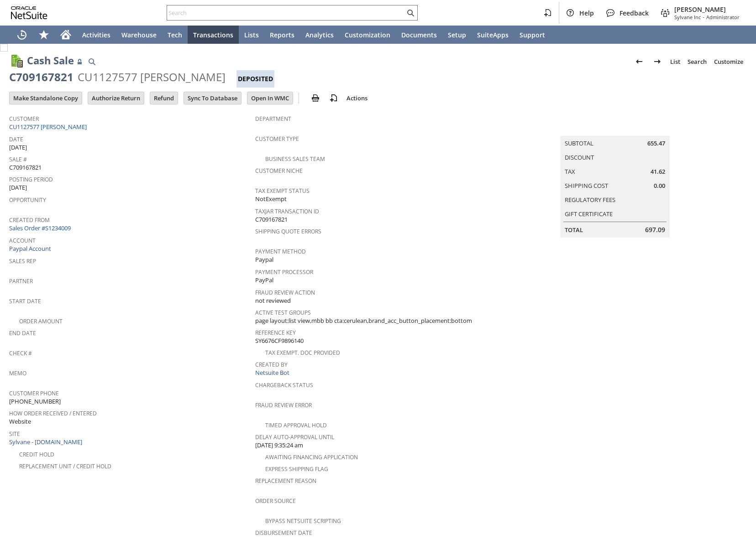  What do you see at coordinates (79, 61) in the screenshot?
I see `img: Locked` at bounding box center [79, 61].